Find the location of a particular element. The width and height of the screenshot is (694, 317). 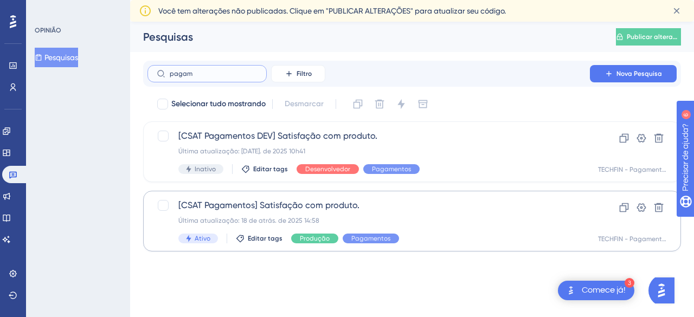

input: Procurar is located at coordinates (214, 74).